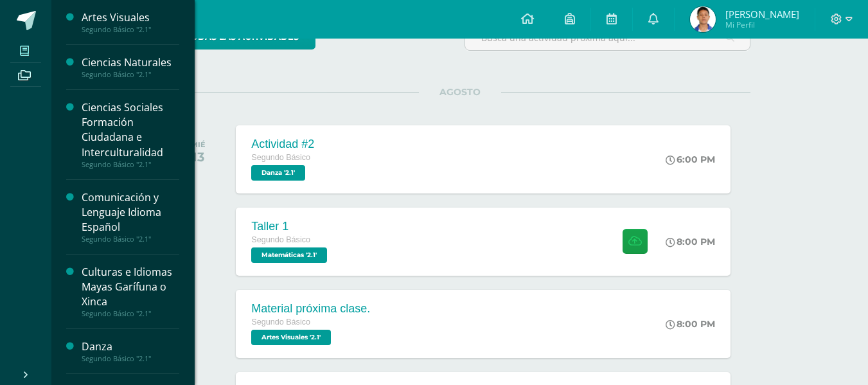 This screenshot has width=868, height=385. I want to click on a: Comunicación y Lenguaje Idioma EspañolSegundo Básico "2.1", so click(131, 216).